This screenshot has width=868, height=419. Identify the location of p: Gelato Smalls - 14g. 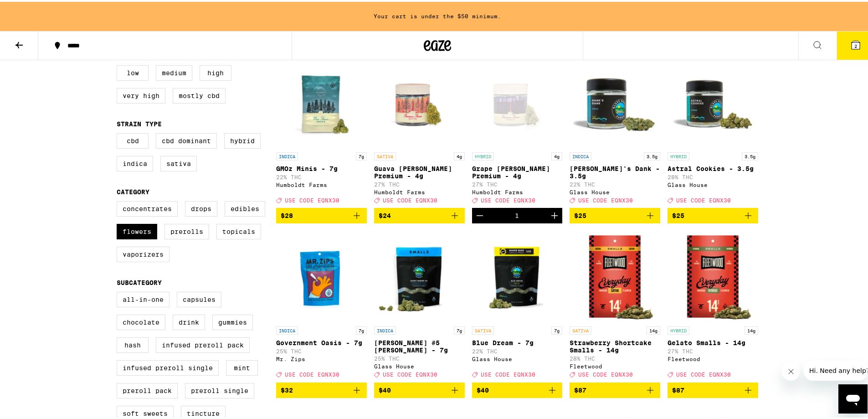
(713, 340).